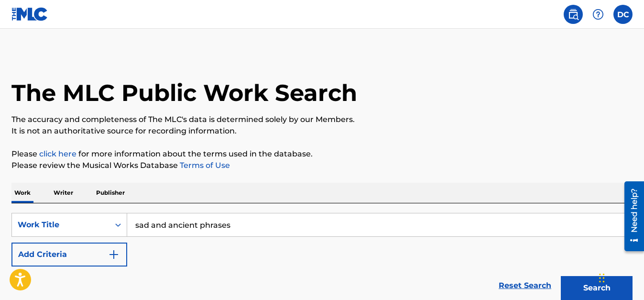 This screenshot has width=644, height=300. Describe the element at coordinates (204, 165) in the screenshot. I see `a: Terms of Use` at that location.